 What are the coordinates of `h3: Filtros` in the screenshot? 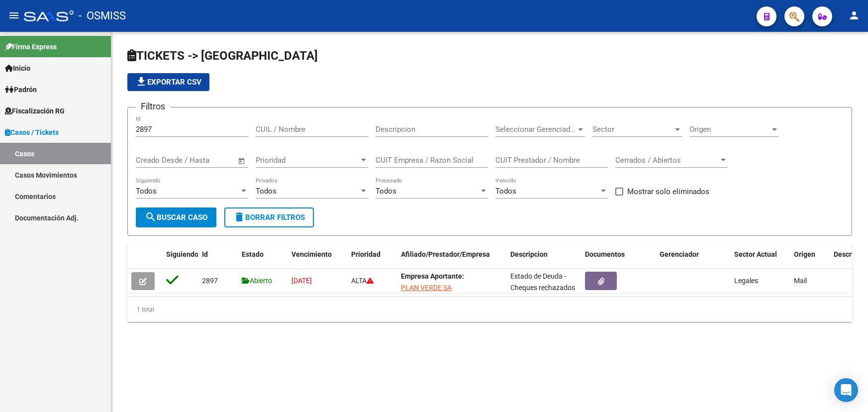 It's located at (153, 106).